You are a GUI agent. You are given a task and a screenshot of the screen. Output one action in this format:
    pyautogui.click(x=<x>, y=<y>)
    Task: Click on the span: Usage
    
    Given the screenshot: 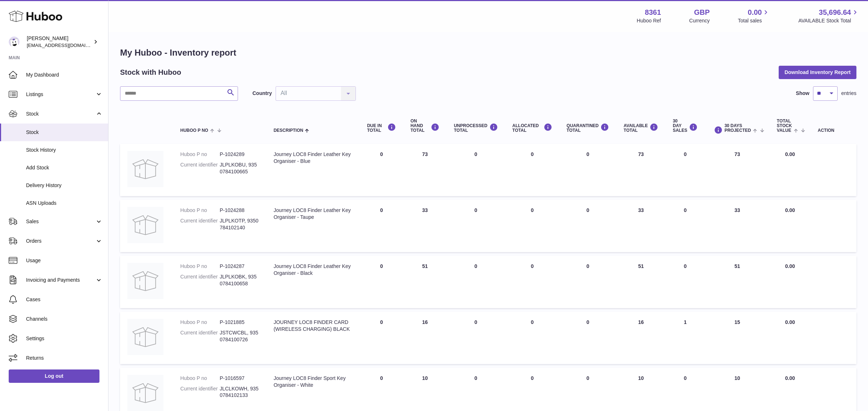 What is the action you would take?
    pyautogui.click(x=65, y=261)
    